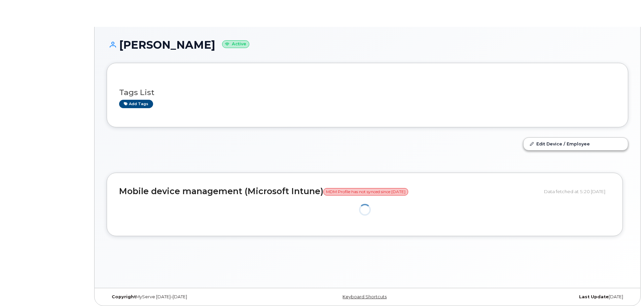  Describe the element at coordinates (329, 191) in the screenshot. I see `h2: Mobile device management (Microsoft Intune)` at that location.